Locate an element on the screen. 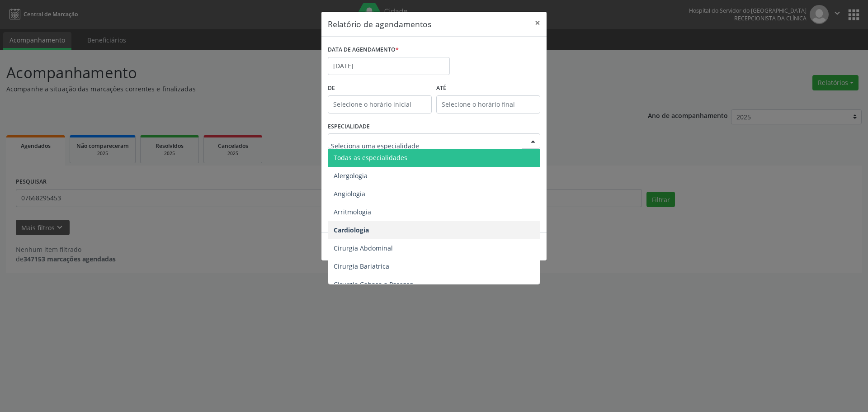 This screenshot has height=412, width=868. span: Alergologia is located at coordinates (350, 175).